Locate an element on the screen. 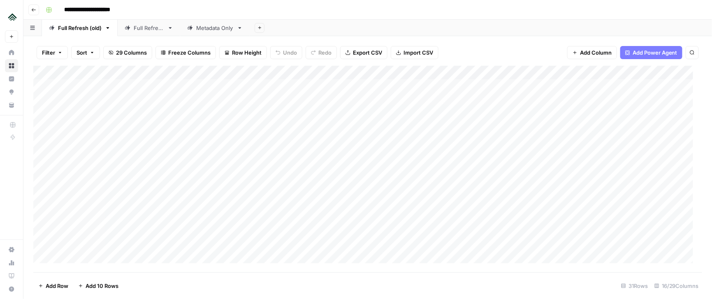 The width and height of the screenshot is (712, 299). span: Add Column is located at coordinates (595, 53).